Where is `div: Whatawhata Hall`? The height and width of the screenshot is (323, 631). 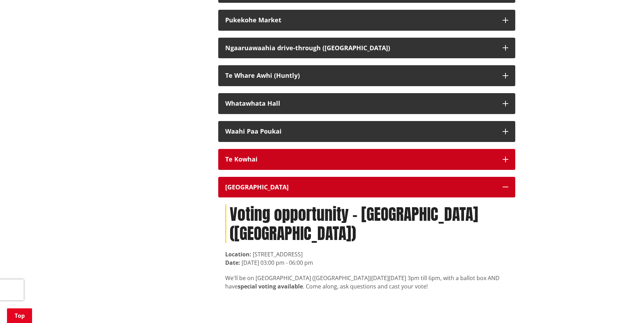
div: Whatawhata Hall is located at coordinates (361, 104).